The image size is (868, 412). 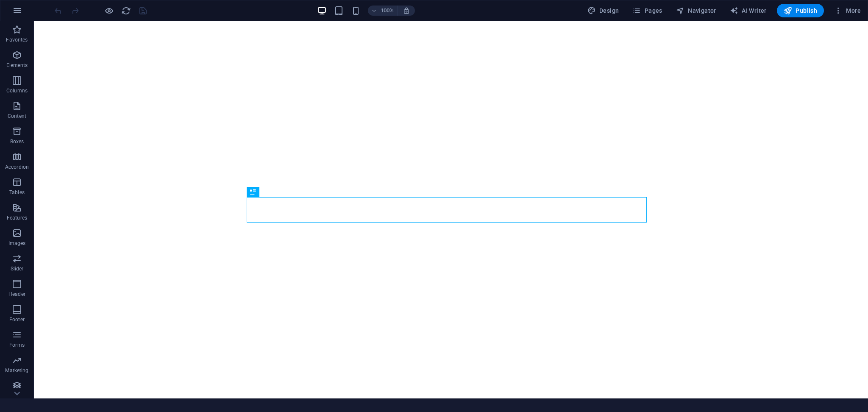 What do you see at coordinates (748, 10) in the screenshot?
I see `button: AI Writer` at bounding box center [748, 10].